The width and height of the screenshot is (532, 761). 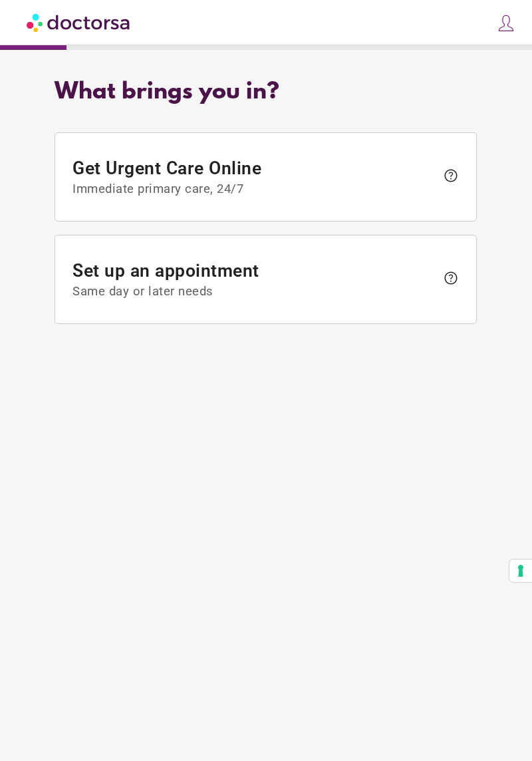 I want to click on button: Your consent preferences for tracking technologies, so click(x=520, y=571).